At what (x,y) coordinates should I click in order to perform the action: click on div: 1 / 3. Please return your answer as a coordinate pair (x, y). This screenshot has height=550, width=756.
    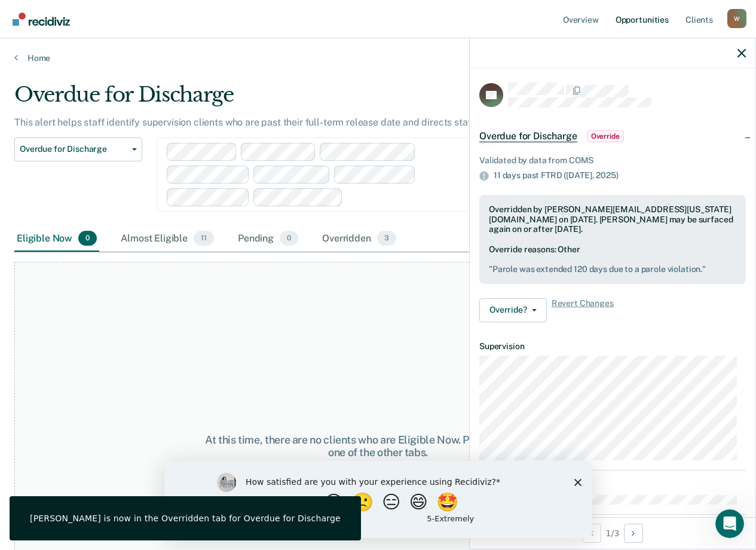
    Looking at the image, I should click on (613, 533).